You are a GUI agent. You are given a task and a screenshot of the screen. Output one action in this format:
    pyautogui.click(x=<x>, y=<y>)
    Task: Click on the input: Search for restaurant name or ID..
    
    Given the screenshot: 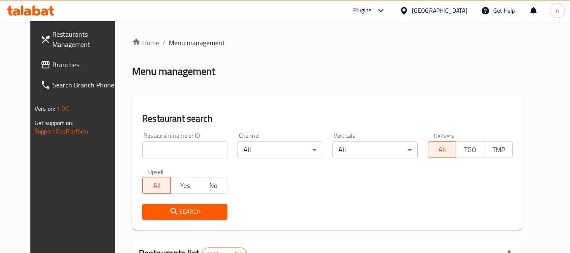 What is the action you would take?
    pyautogui.click(x=184, y=150)
    